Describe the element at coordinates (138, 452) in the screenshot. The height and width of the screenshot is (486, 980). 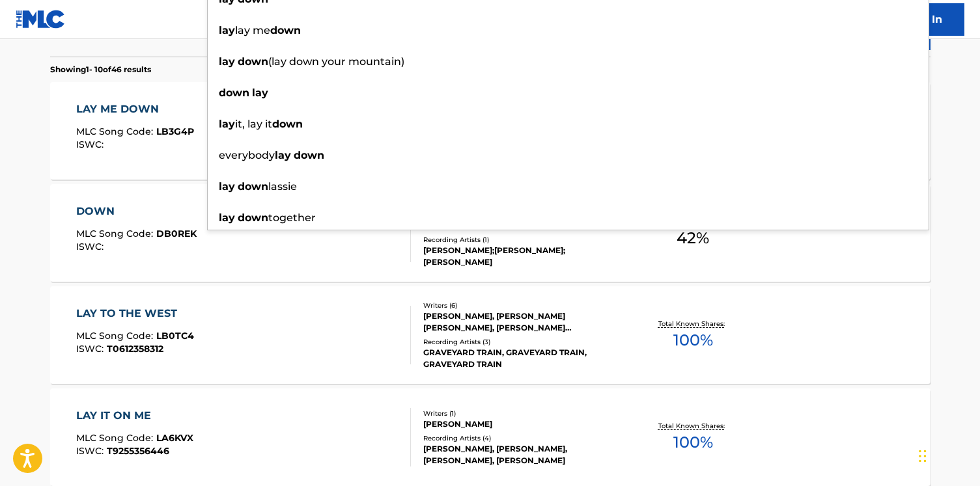
I see `span: T9255356446` at that location.